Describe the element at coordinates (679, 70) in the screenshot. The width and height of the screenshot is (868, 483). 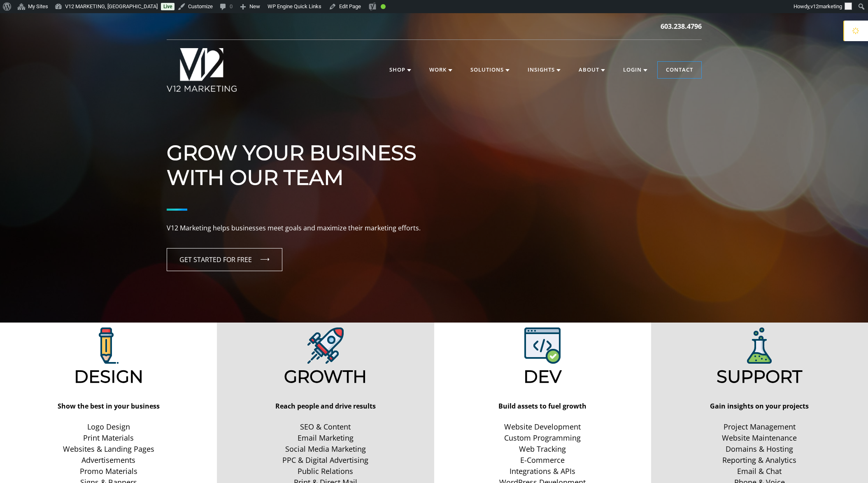
I see `a: Contact` at that location.